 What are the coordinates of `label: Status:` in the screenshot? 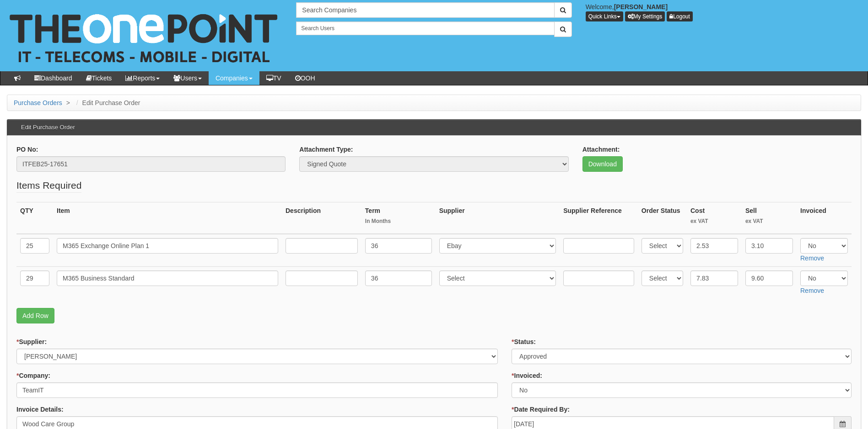 It's located at (524, 342).